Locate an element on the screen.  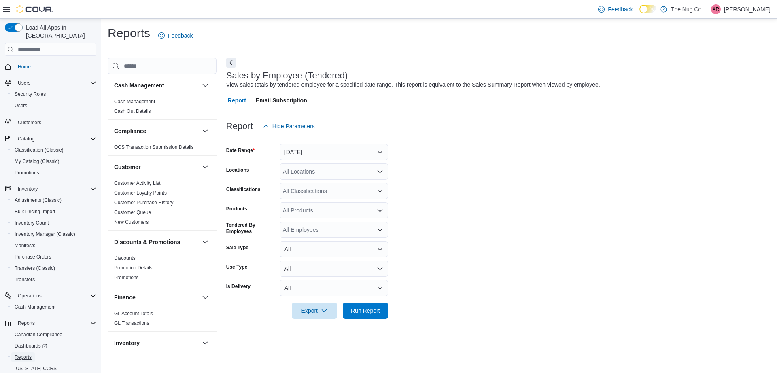
a: Customer Activity List is located at coordinates (137, 183).